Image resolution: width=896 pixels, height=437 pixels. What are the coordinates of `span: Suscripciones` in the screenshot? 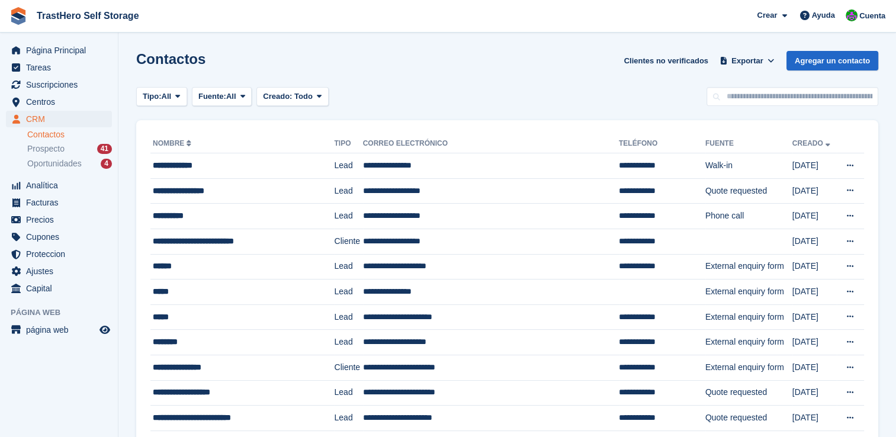 It's located at (62, 85).